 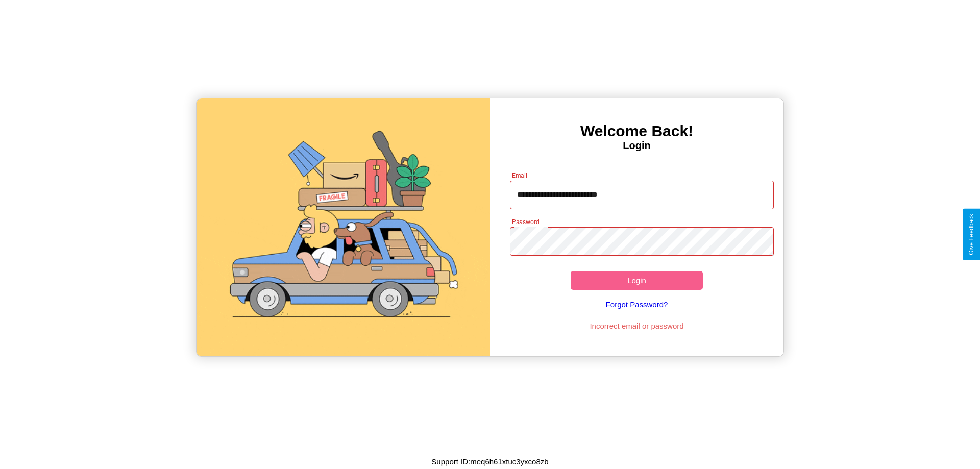 I want to click on div: Give Feedback, so click(x=971, y=234).